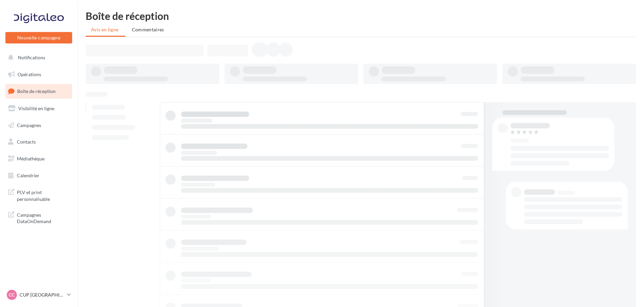 This screenshot has height=307, width=644. I want to click on button: Nouvelle campagne, so click(39, 38).